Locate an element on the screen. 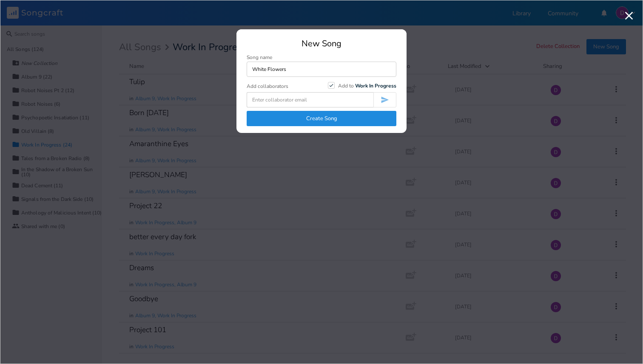 The image size is (643, 364). button: Invite is located at coordinates (385, 100).